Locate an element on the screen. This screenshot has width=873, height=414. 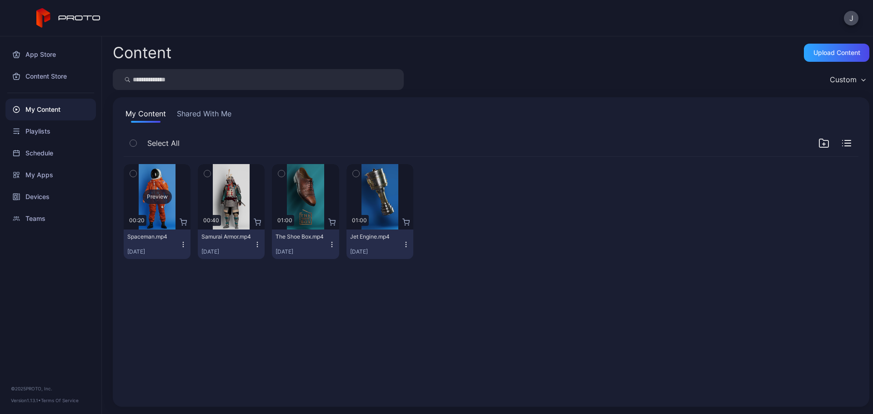
button: Shared With Me is located at coordinates (204, 115).